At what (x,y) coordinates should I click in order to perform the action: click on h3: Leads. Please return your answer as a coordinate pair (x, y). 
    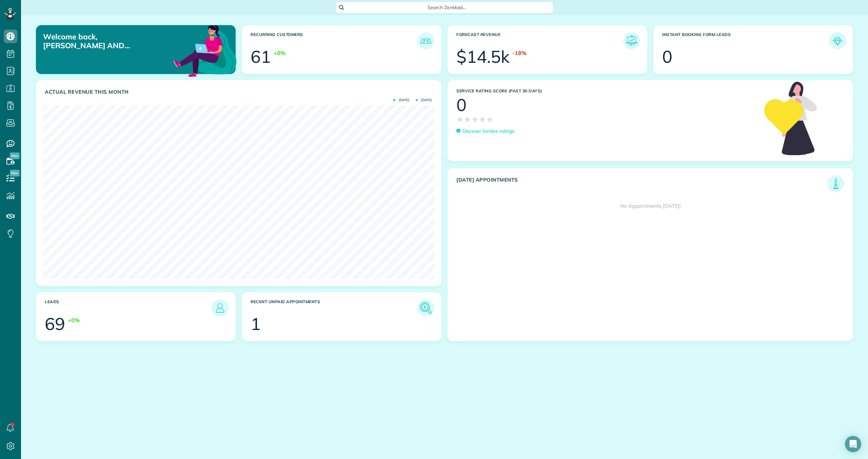
    Looking at the image, I should click on (128, 308).